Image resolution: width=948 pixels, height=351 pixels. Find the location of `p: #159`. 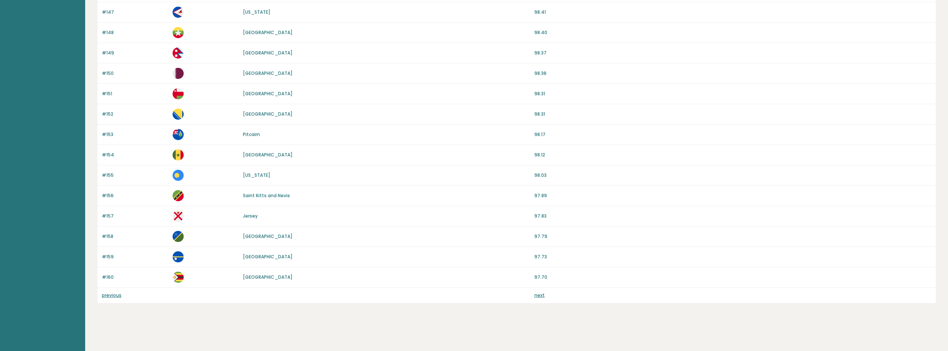

p: #159 is located at coordinates (135, 257).